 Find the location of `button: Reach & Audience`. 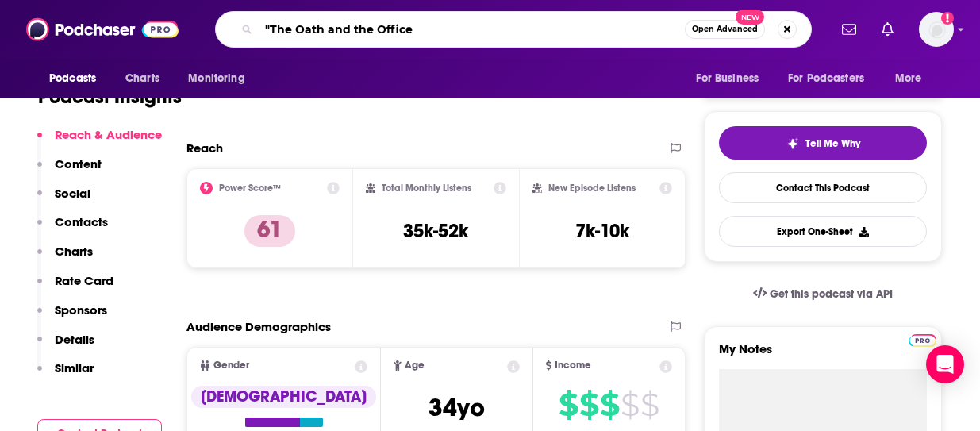

button: Reach & Audience is located at coordinates (99, 141).